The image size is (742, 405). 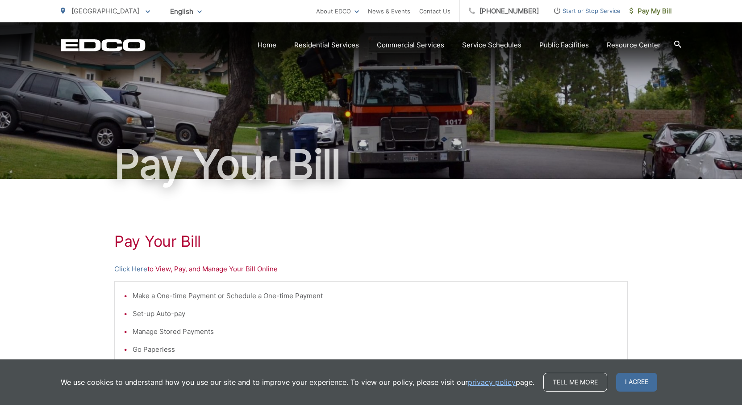 I want to click on span: Pay My Bill, so click(x=651, y=11).